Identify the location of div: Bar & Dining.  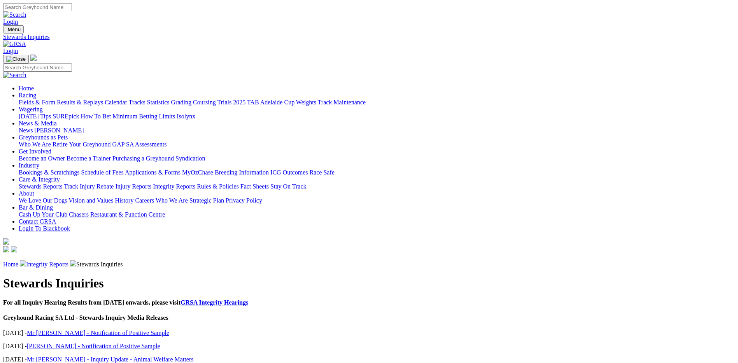
(377, 214).